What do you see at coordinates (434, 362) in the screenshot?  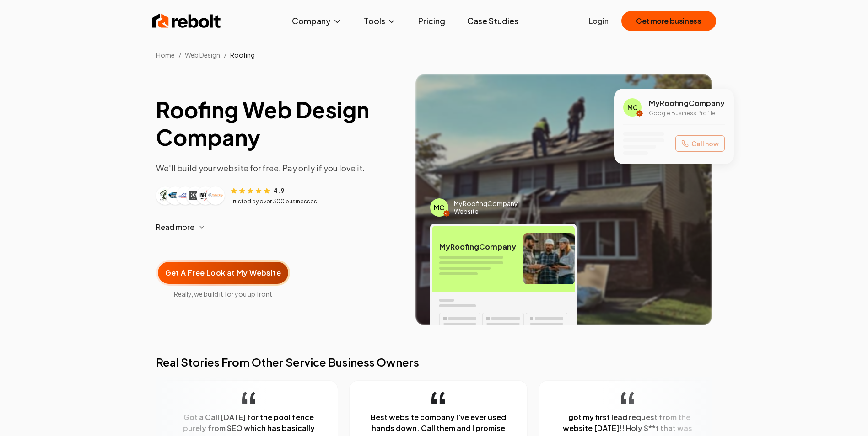 I see `h2: Real Stories From Other Service Business Owners` at bounding box center [434, 362].